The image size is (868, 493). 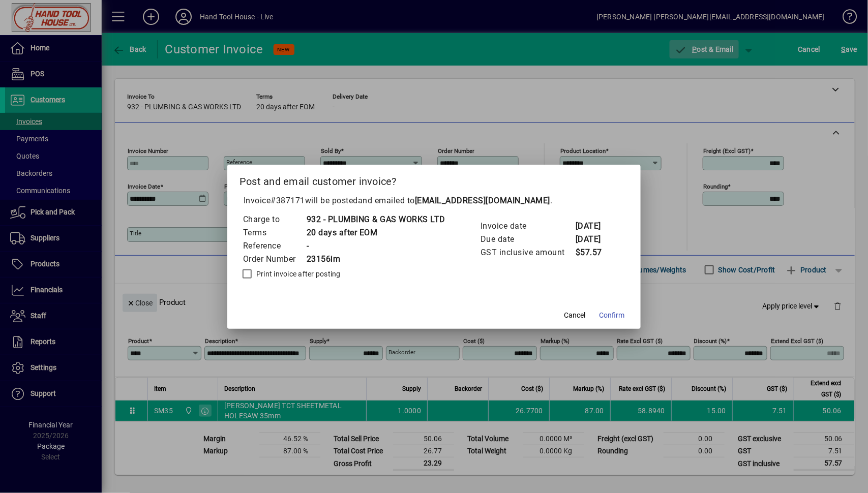 What do you see at coordinates (527, 252) in the screenshot?
I see `td: GST inclusive amount` at bounding box center [527, 252].